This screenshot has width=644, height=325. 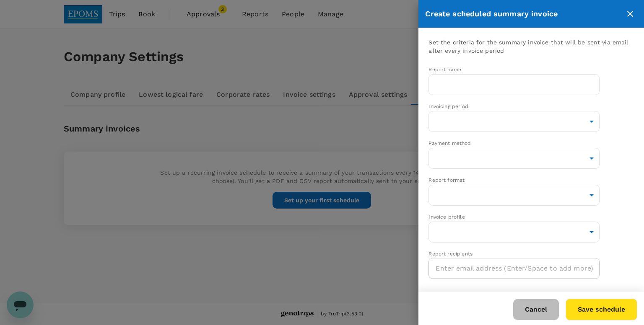 What do you see at coordinates (450, 253) in the screenshot?
I see `span: Report recipients` at bounding box center [450, 253].